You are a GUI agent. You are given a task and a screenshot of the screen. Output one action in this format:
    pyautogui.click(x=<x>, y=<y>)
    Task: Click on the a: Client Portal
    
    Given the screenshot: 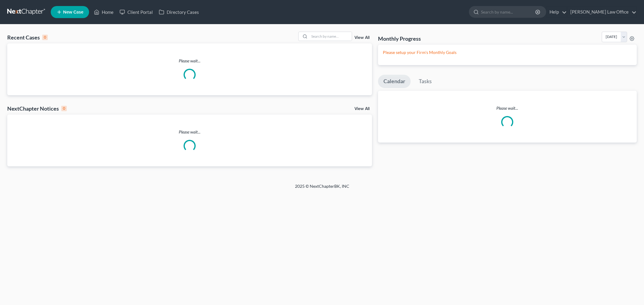 What is the action you would take?
    pyautogui.click(x=136, y=12)
    